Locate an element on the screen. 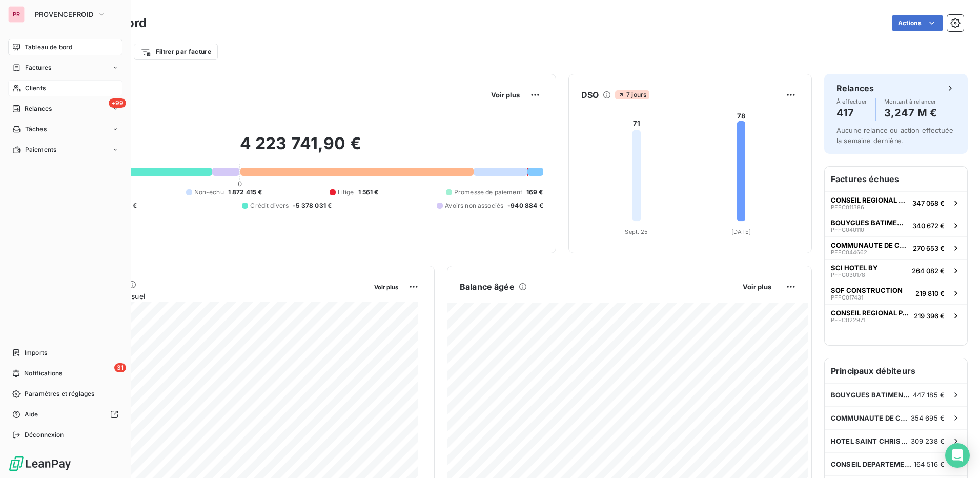 The width and height of the screenshot is (980, 478). span: 309 238 € is located at coordinates (928, 441).